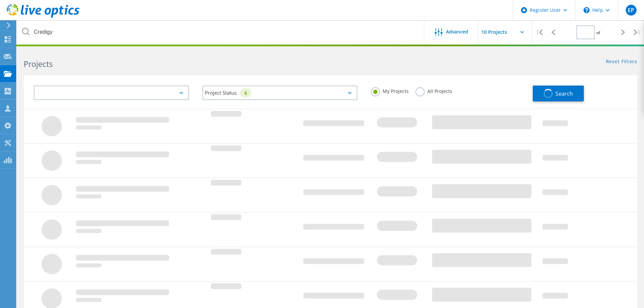 Image resolution: width=644 pixels, height=308 pixels. I want to click on span: EP, so click(631, 10).